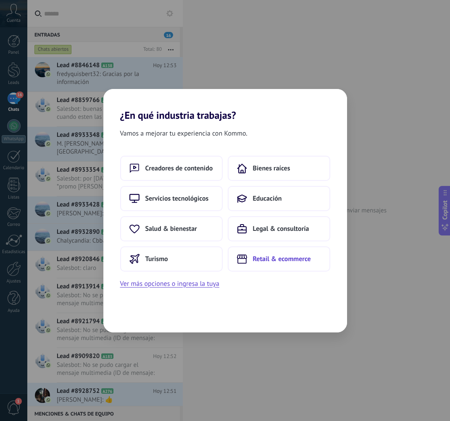 The image size is (450, 421). I want to click on button: Creadores de contenido, so click(171, 168).